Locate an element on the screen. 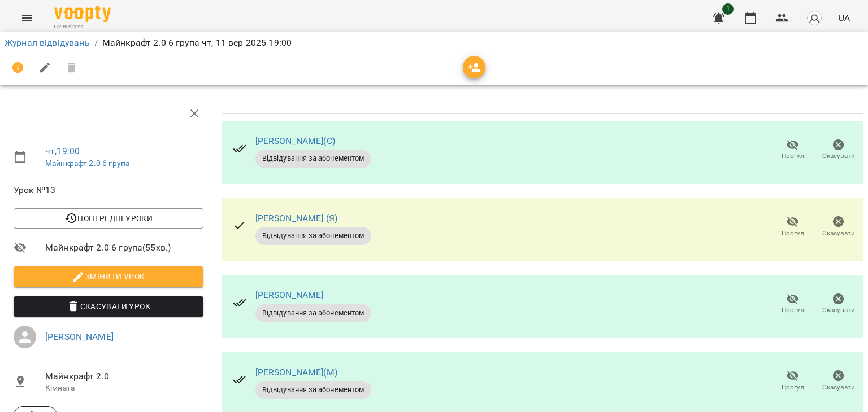 The height and width of the screenshot is (412, 868). a: чт , 19:00 is located at coordinates (62, 151).